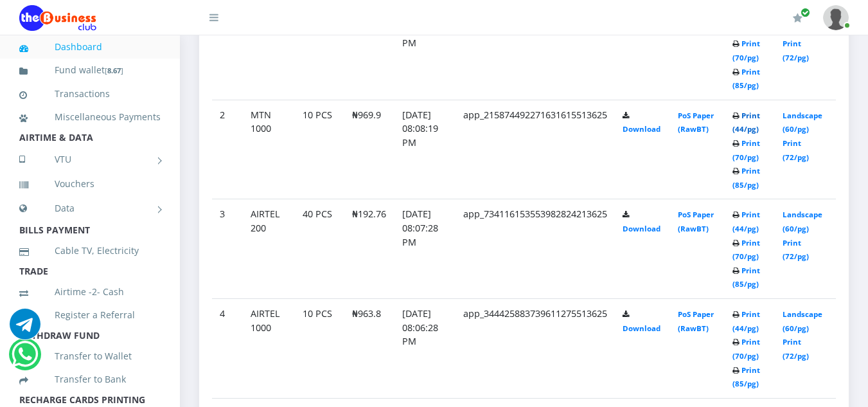 The image size is (868, 407). I want to click on a: Airtime -2- Cash, so click(90, 292).